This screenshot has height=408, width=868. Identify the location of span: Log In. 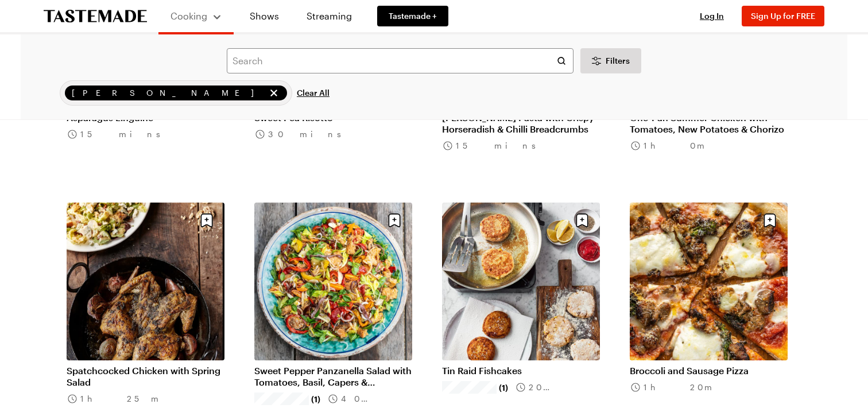
(712, 15).